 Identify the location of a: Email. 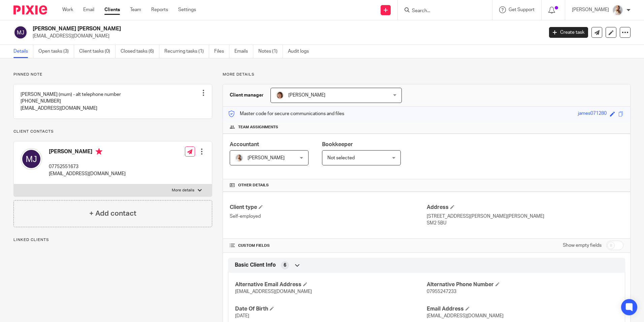
(88, 10).